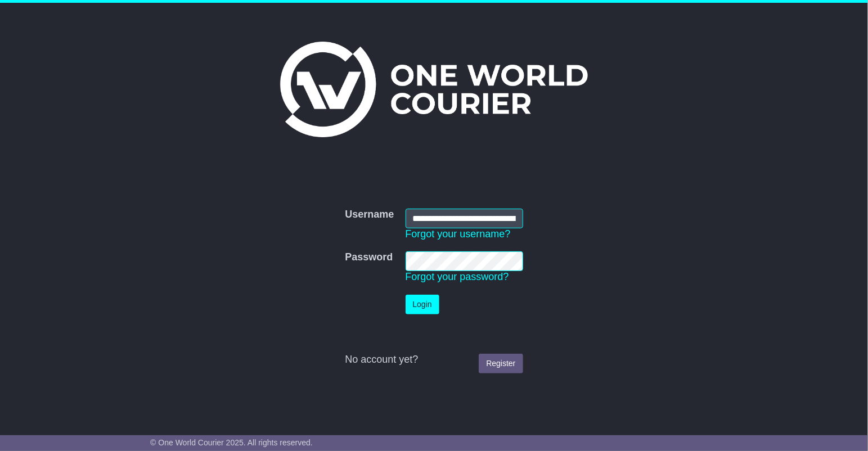 Image resolution: width=868 pixels, height=451 pixels. I want to click on label: Password, so click(369, 257).